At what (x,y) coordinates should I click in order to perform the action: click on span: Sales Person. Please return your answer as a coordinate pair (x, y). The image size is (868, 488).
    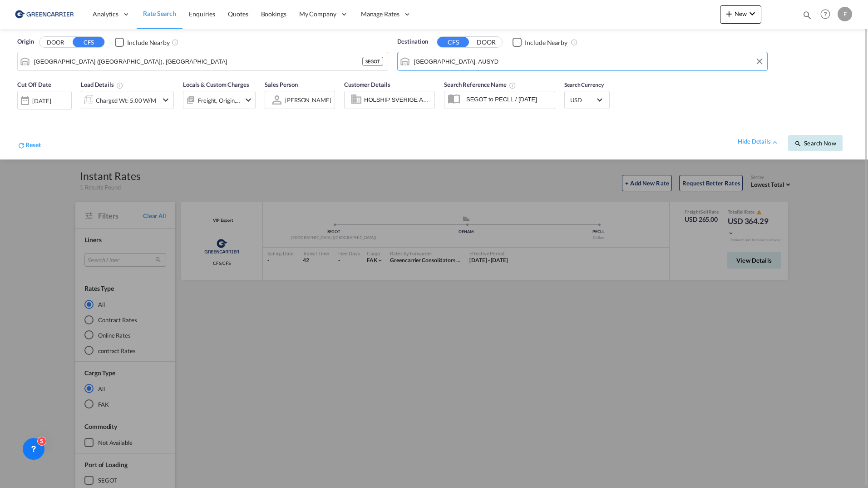
    Looking at the image, I should click on (281, 84).